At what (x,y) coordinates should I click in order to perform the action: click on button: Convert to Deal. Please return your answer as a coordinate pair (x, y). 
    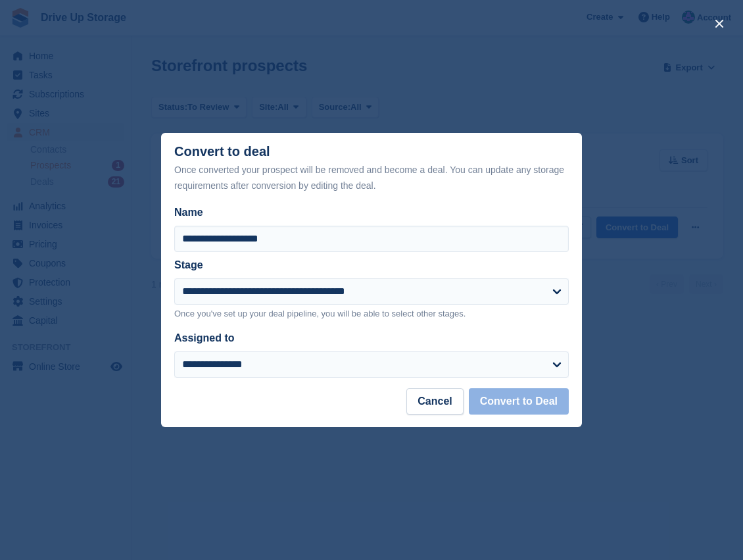
    Looking at the image, I should click on (519, 401).